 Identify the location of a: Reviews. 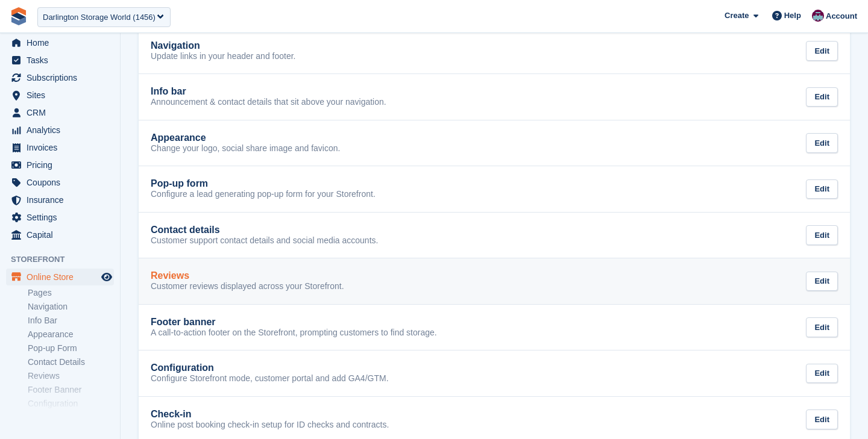
(71, 376).